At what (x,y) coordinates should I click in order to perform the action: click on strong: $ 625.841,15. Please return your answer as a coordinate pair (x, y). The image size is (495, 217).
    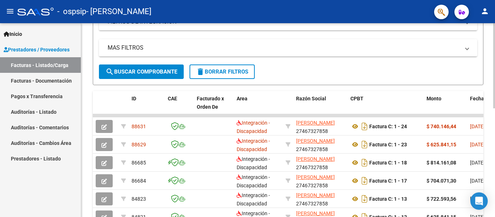
    Looking at the image, I should click on (441, 144).